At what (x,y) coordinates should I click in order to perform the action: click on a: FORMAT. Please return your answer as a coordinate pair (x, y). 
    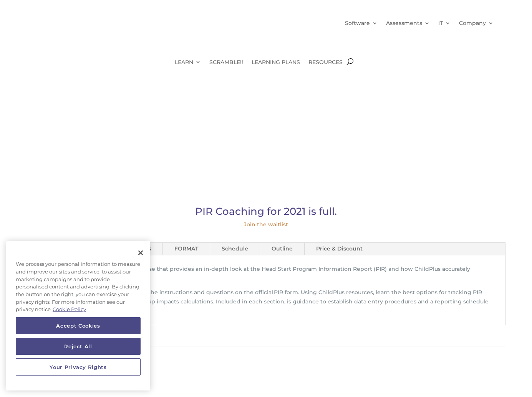
    Looking at the image, I should click on (186, 249).